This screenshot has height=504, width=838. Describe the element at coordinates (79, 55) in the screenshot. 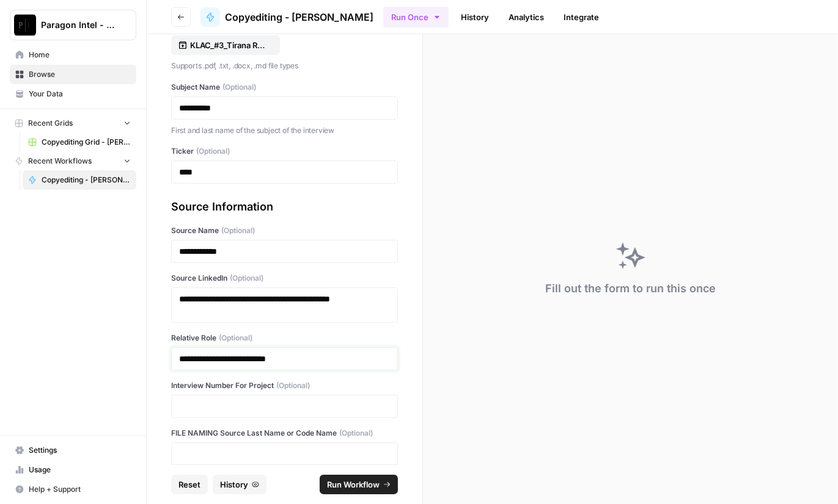

I see `span: Home` at that location.